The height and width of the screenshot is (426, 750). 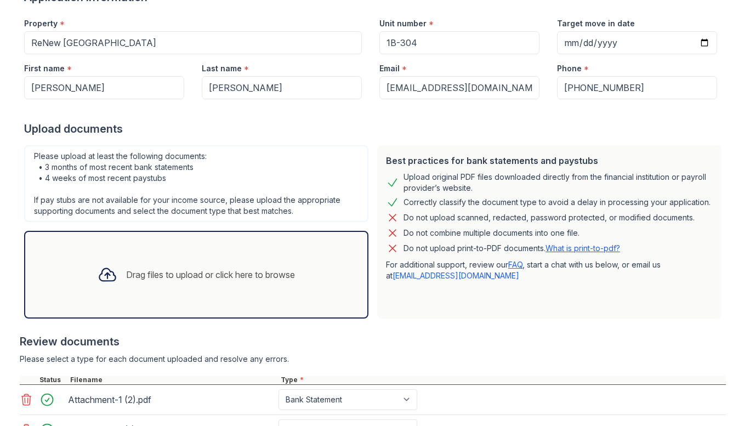 I want to click on label: Phone, so click(x=569, y=69).